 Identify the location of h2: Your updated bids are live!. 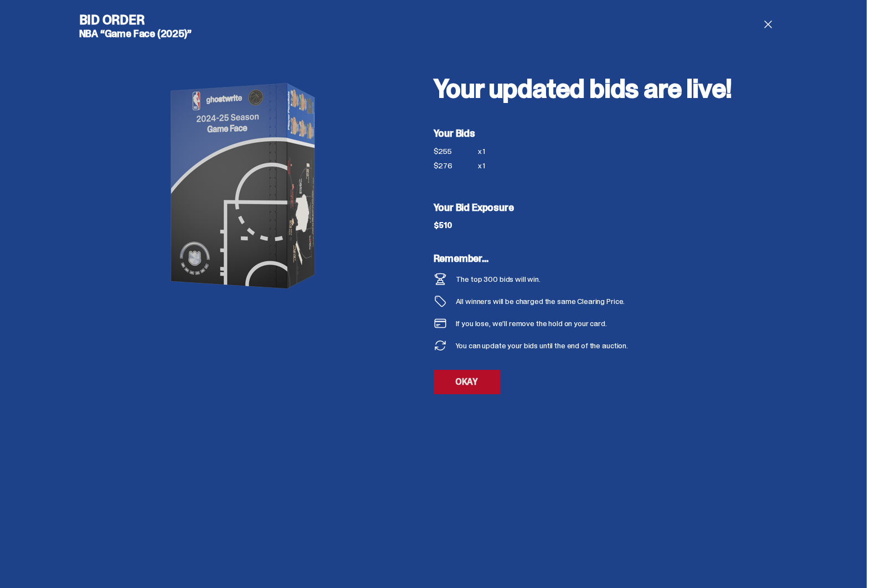
(611, 89).